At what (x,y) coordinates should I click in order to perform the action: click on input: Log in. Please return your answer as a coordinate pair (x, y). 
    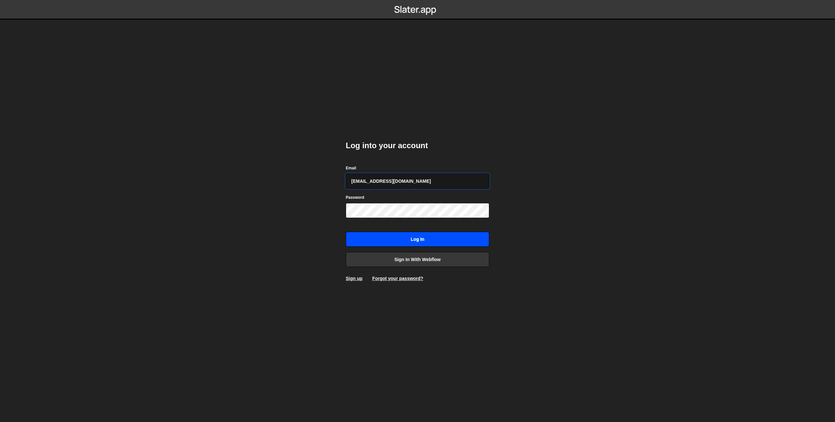
    Looking at the image, I should click on (418, 239).